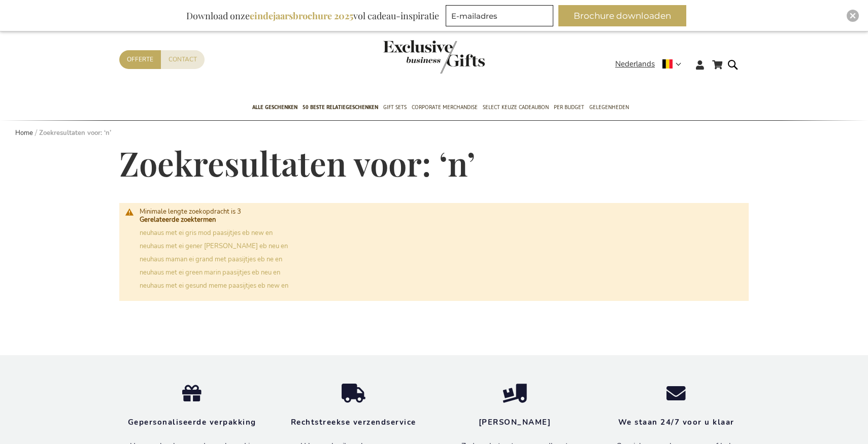 The height and width of the screenshot is (444, 868). Describe the element at coordinates (439, 249) in the screenshot. I see `div: Minimale lengte zoekopdracht is 3` at that location.